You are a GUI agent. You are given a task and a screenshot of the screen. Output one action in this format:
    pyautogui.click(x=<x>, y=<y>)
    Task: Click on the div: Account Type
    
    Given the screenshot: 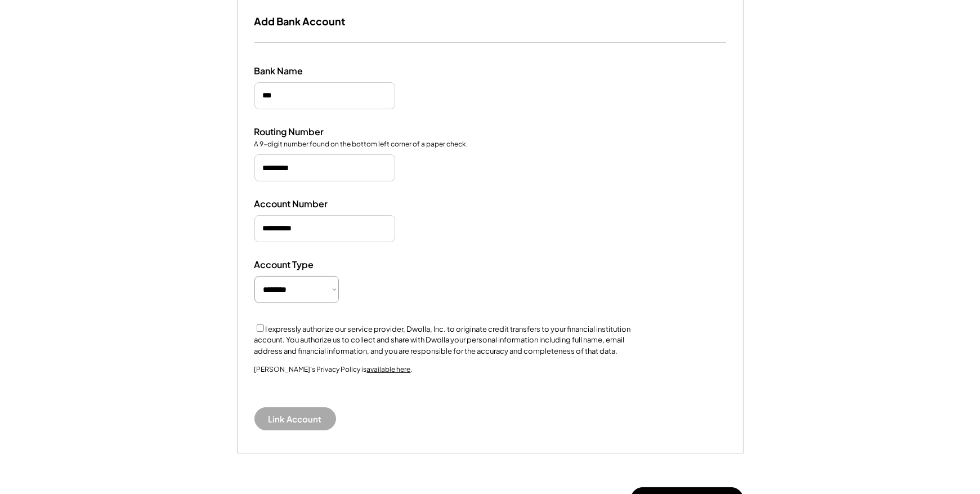 What is the action you would take?
    pyautogui.click(x=310, y=264)
    